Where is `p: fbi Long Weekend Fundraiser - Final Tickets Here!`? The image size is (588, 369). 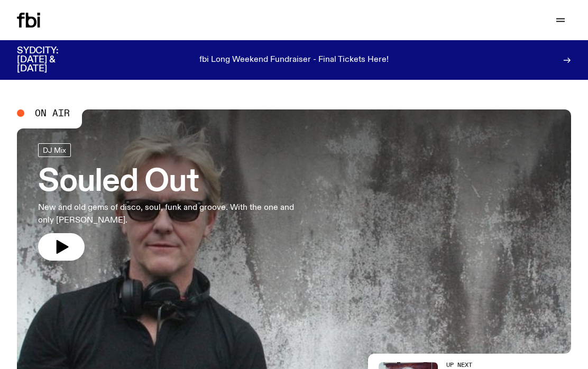
p: fbi Long Weekend Fundraiser - Final Tickets Here! is located at coordinates (294, 61).